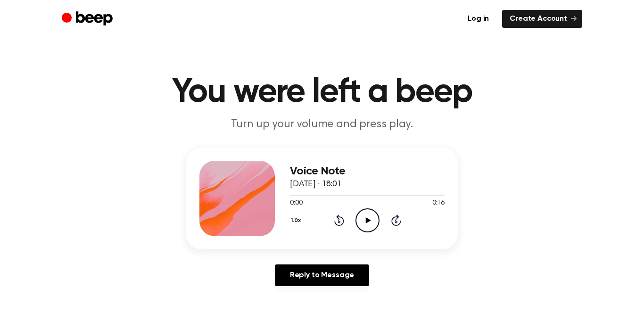 Image resolution: width=644 pixels, height=321 pixels. Describe the element at coordinates (297, 221) in the screenshot. I see `button: 1.0x` at that location.